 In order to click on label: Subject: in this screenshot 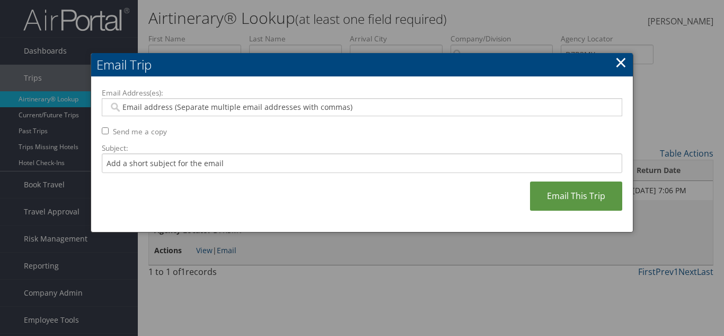, I will do `click(362, 148)`.